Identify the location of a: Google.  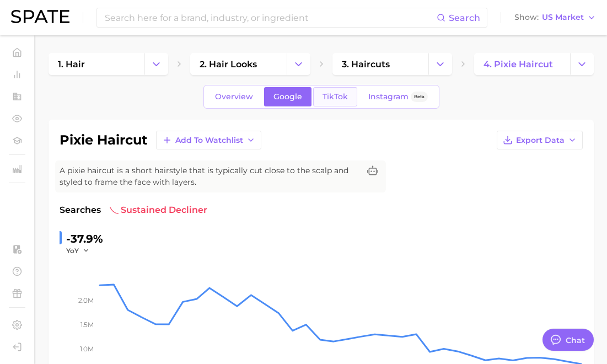
(288, 97).